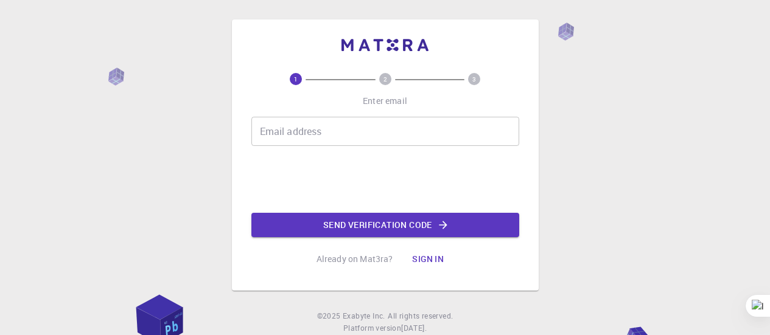 The image size is (770, 335). Describe the element at coordinates (385, 101) in the screenshot. I see `p: Enter email` at that location.